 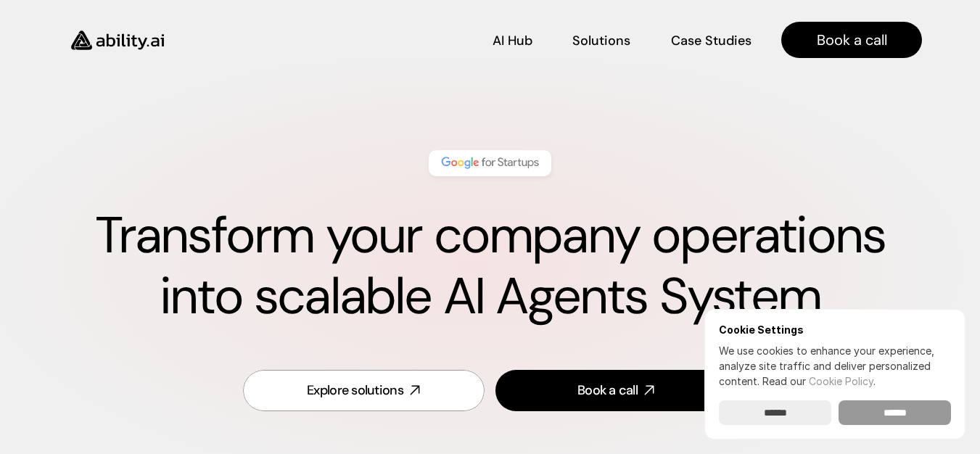 What do you see at coordinates (852, 40) in the screenshot?
I see `p: Book a call` at bounding box center [852, 40].